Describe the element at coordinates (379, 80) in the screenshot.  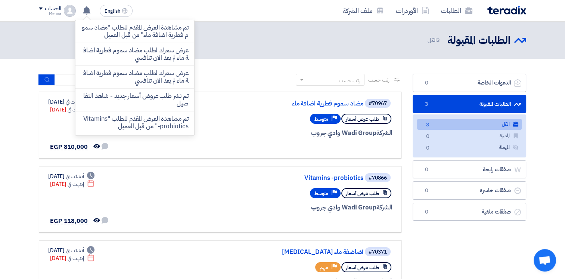
I see `span: رتب حسب` at that location.